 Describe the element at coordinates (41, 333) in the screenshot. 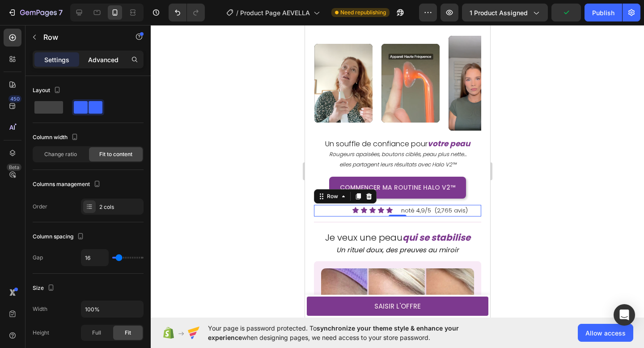

I see `div: Height` at that location.